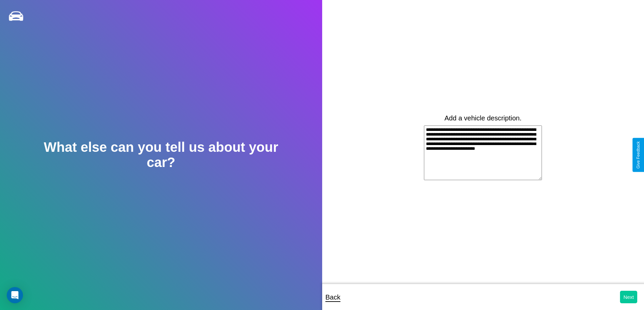 The width and height of the screenshot is (644, 310). Describe the element at coordinates (628, 297) in the screenshot. I see `button: Next` at that location.